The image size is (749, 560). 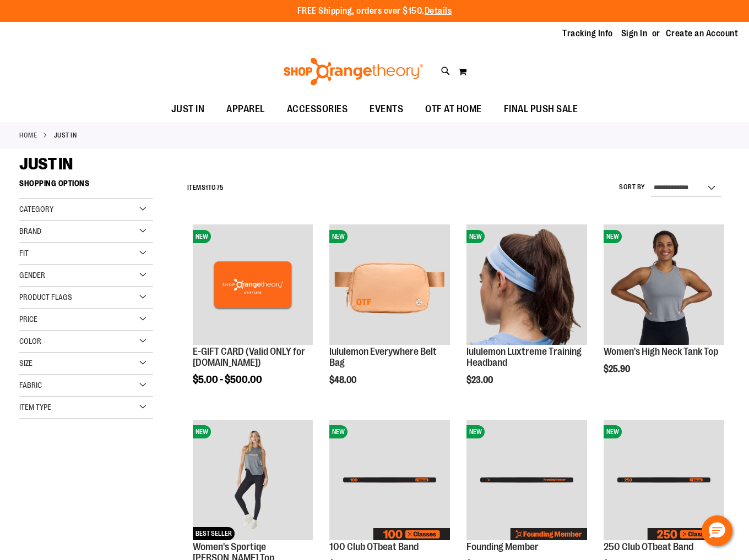 I want to click on button: Hello, have a question? Let’s chat., so click(x=717, y=531).